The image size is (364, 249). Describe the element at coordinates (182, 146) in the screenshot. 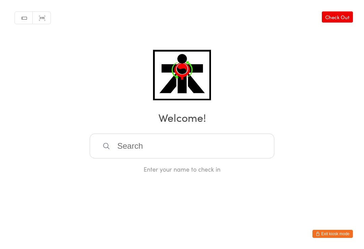

I see `input: Search` at that location.